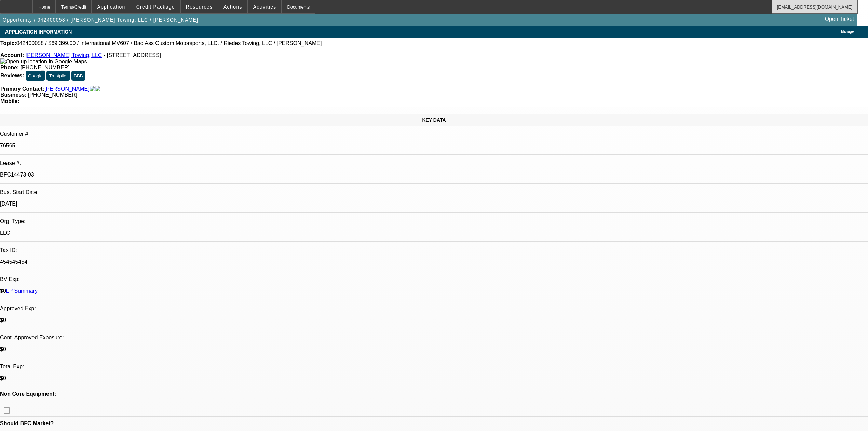 Image resolution: width=868 pixels, height=431 pixels. Describe the element at coordinates (38, 32) in the screenshot. I see `span: APPLICATION INFORMATION` at that location.